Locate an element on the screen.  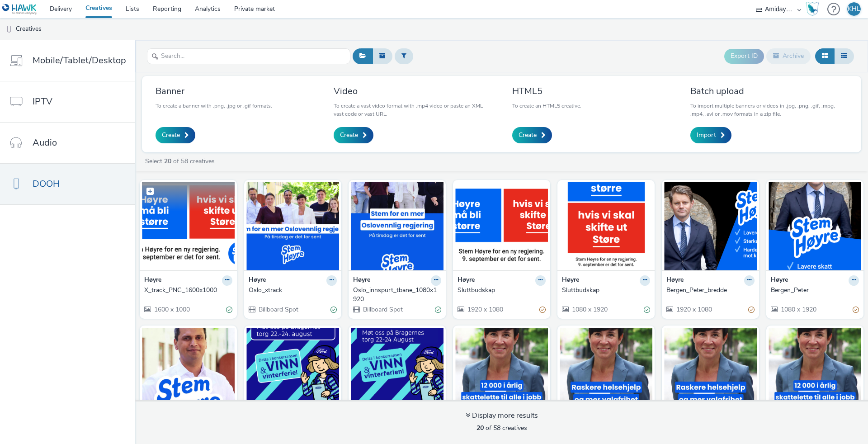
img: Oslo_xtrack visual is located at coordinates (293, 226).